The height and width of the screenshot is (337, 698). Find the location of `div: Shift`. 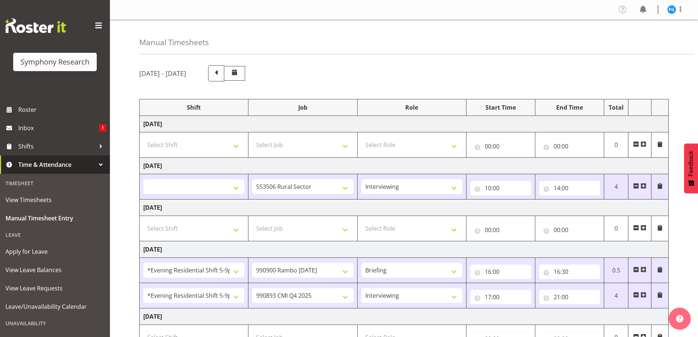

div: Shift is located at coordinates (194, 107).